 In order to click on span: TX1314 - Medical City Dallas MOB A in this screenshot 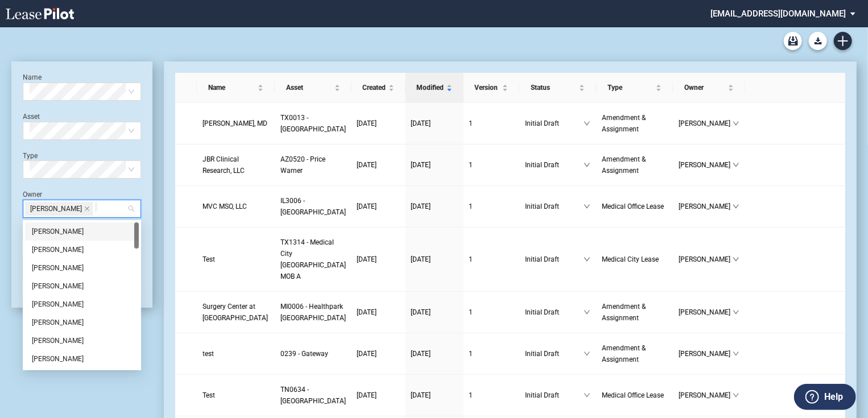, I will do `click(313, 260)`.